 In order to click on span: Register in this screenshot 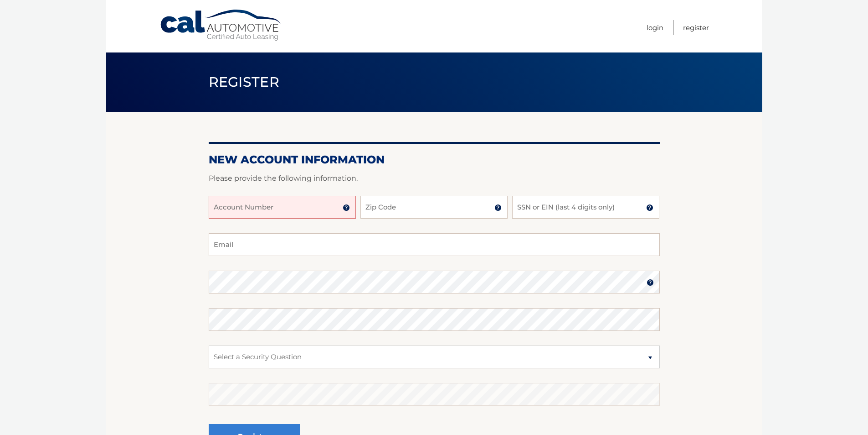, I will do `click(244, 81)`.